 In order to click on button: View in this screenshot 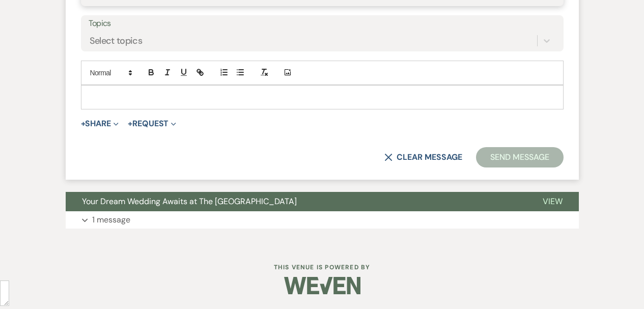, I will do `click(552, 201)`.